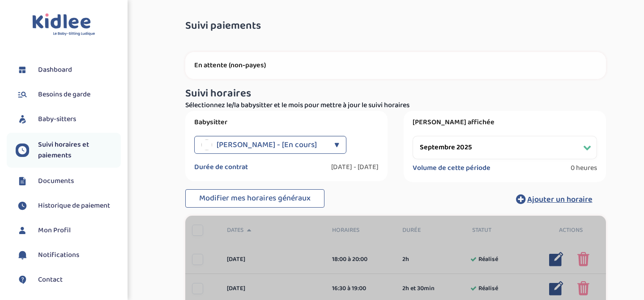 The height and width of the screenshot is (300, 644). Describe the element at coordinates (396, 105) in the screenshot. I see `p: Sélectionnez le/la babysitter et le mois pour mettre à jour le suivi horaires` at that location.